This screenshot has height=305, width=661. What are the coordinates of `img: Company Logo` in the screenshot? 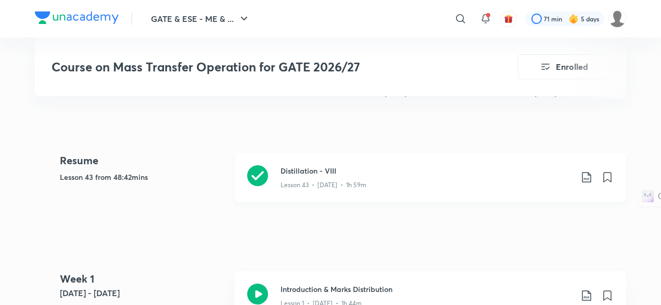 It's located at (77, 18).